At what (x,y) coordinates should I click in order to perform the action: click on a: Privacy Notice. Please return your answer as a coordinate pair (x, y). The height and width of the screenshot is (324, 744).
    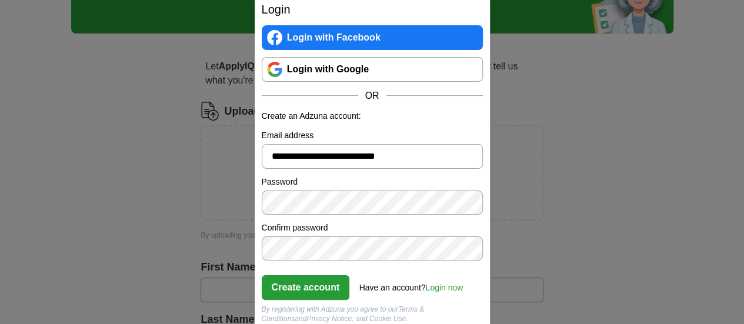
    Looking at the image, I should click on (329, 319).